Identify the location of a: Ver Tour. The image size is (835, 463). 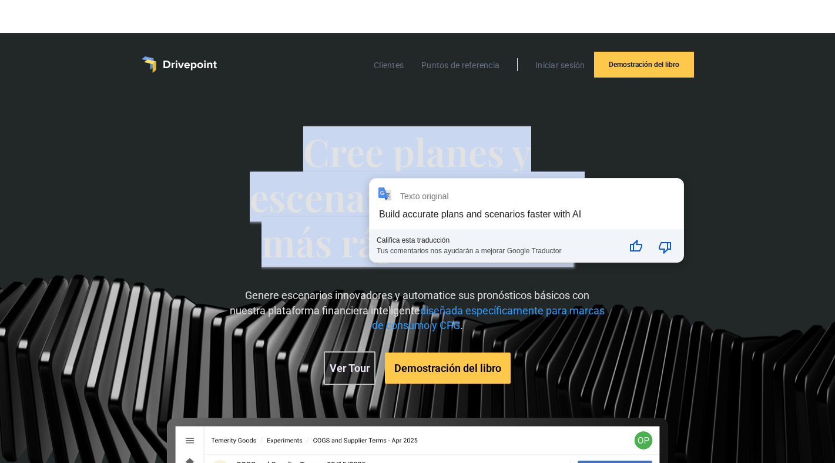
(350, 368).